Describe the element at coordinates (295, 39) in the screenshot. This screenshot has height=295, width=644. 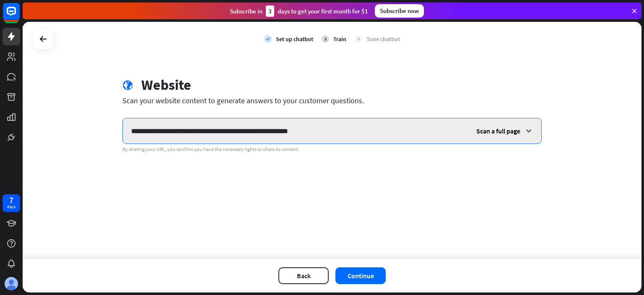
I see `div: Set up chatbot` at that location.